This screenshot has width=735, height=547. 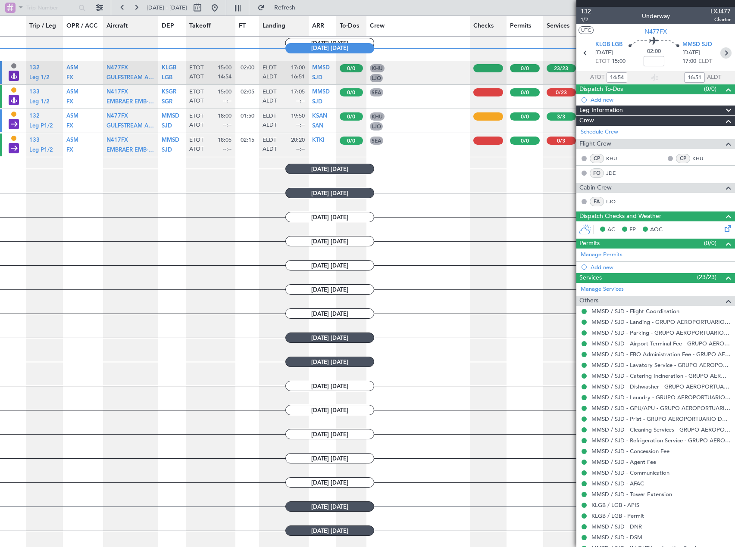 What do you see at coordinates (34, 94) in the screenshot?
I see `a: 133` at bounding box center [34, 94].